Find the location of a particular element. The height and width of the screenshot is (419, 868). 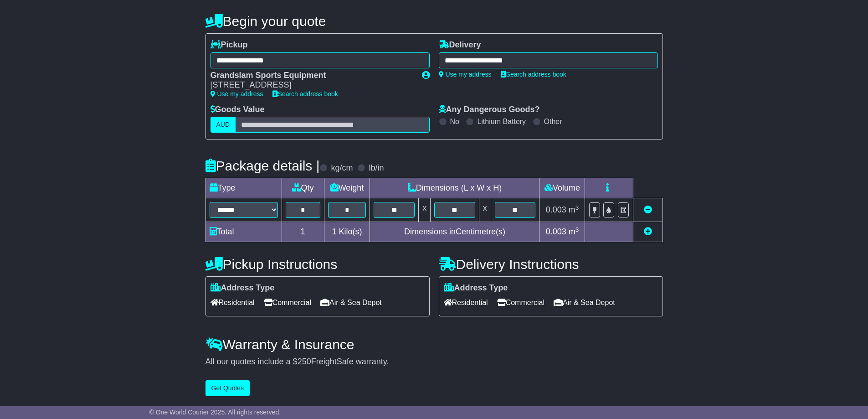

label: Goods Value is located at coordinates (238, 110).